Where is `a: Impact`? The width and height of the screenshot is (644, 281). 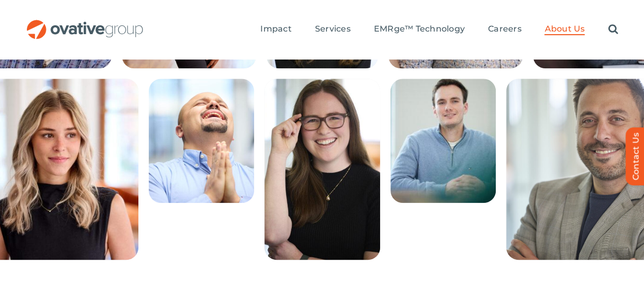
a: Impact is located at coordinates (276, 29).